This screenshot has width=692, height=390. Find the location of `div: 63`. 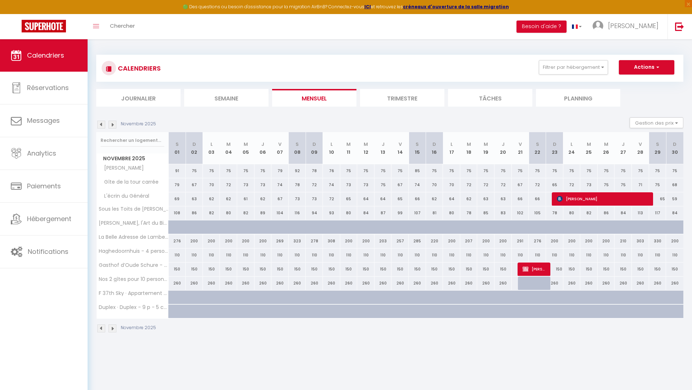

div: 63 is located at coordinates (486, 199).